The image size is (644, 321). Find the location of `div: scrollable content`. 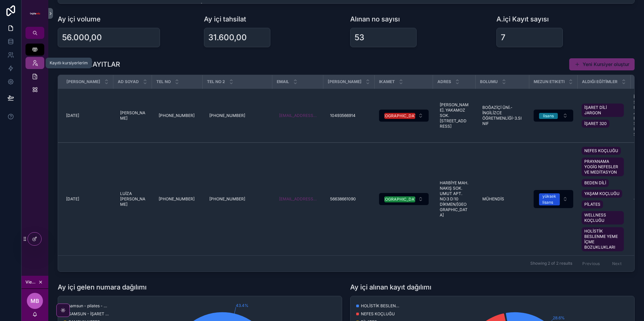

div: scrollable content is located at coordinates (35, 72).